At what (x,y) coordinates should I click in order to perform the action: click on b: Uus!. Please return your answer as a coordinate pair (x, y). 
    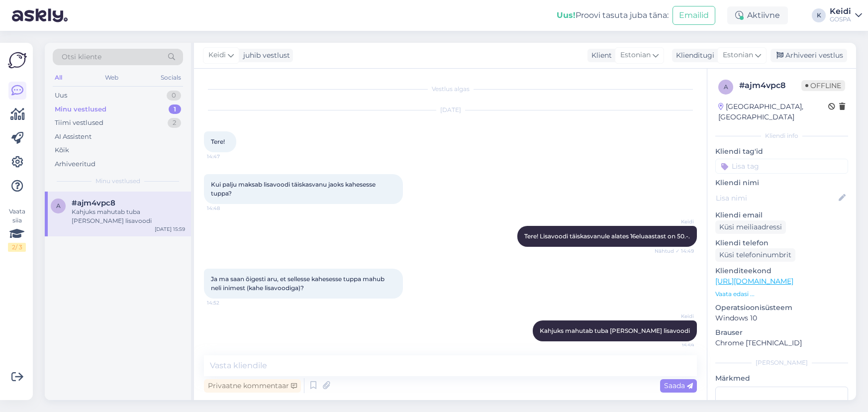
    Looking at the image, I should click on (566, 15).